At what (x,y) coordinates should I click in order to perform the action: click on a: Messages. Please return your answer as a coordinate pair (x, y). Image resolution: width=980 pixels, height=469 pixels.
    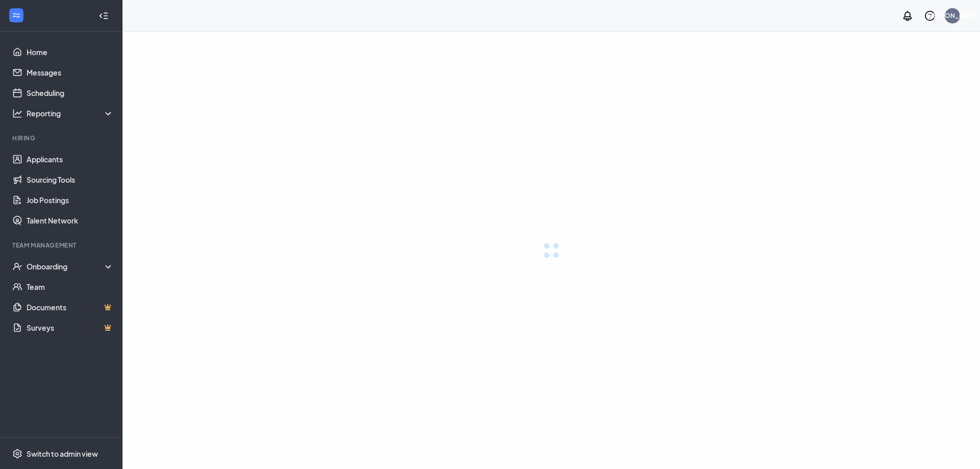
    Looking at the image, I should click on (70, 72).